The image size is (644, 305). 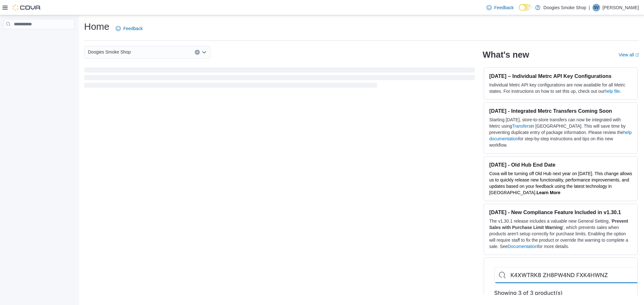 I want to click on span: SV, so click(x=596, y=7).